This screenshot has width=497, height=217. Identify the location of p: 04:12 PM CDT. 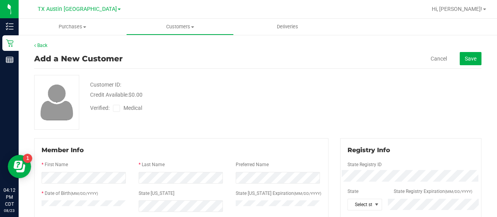
(9, 197).